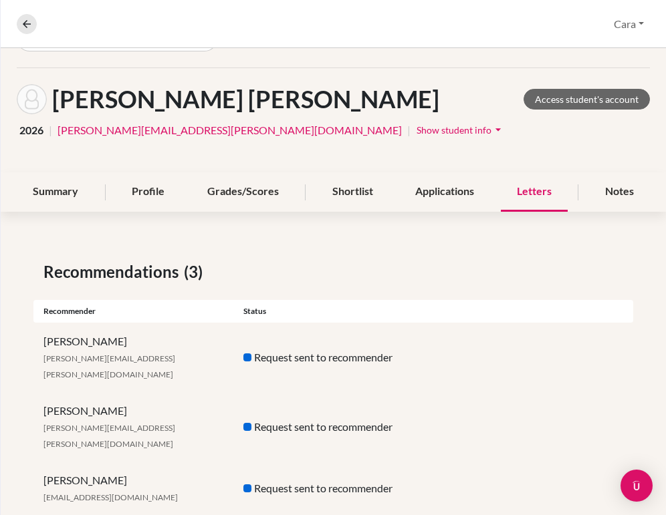  Describe the element at coordinates (619, 192) in the screenshot. I see `div: Notes` at that location.